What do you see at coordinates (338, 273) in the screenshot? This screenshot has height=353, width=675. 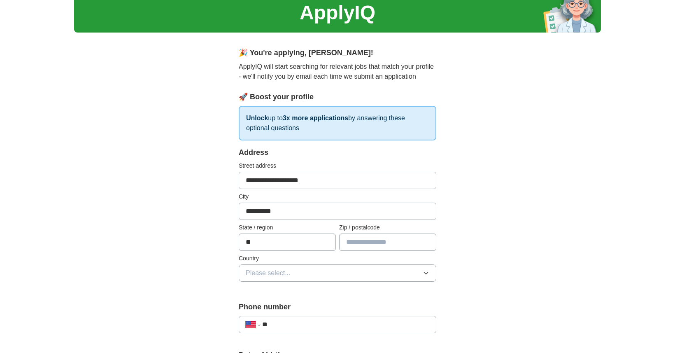 I see `button: Please select...` at bounding box center [338, 273].